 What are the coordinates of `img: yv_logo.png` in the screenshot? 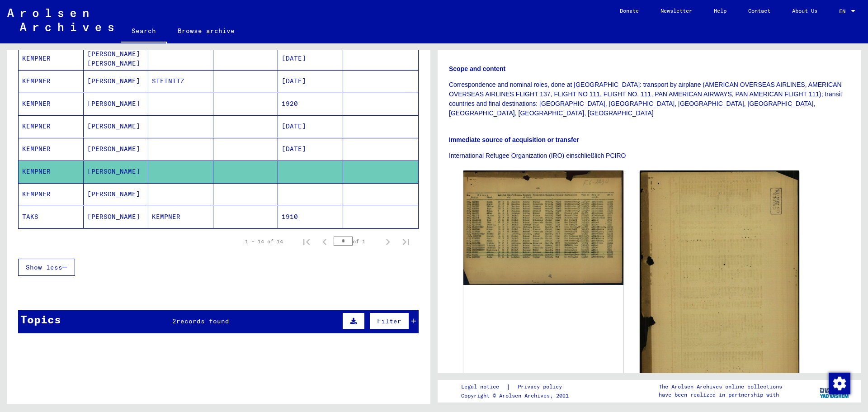 It's located at (835, 391).